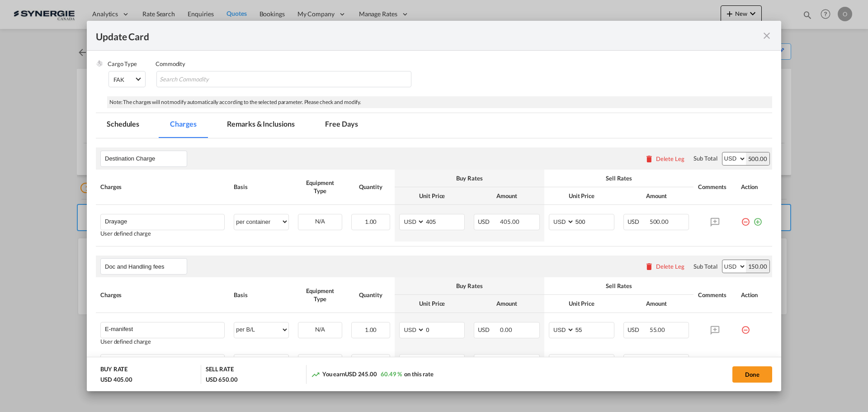  Describe the element at coordinates (444, 221) in the screenshot. I see `input: 405` at that location.